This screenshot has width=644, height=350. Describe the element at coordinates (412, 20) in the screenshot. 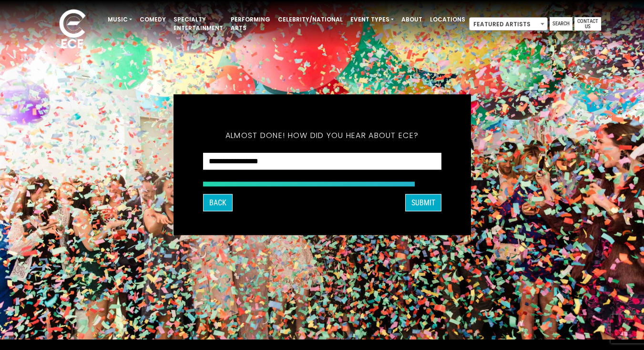

I see `a: About` at that location.